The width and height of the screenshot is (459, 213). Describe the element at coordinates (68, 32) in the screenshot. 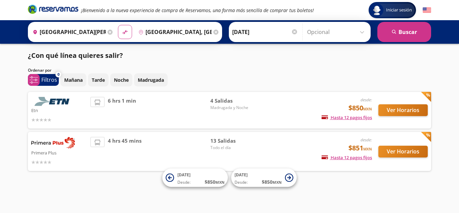

I see `input: Buscar Origen` at that location.